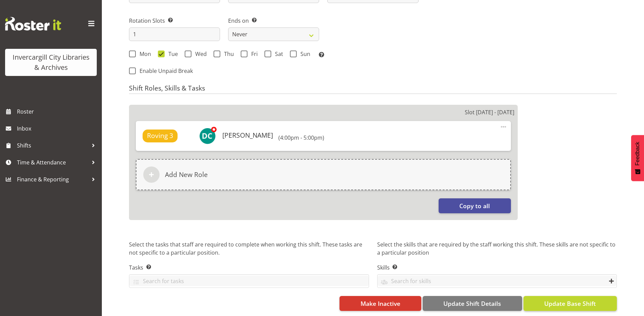  Describe the element at coordinates (249, 281) in the screenshot. I see `input: Search for tasks` at that location.